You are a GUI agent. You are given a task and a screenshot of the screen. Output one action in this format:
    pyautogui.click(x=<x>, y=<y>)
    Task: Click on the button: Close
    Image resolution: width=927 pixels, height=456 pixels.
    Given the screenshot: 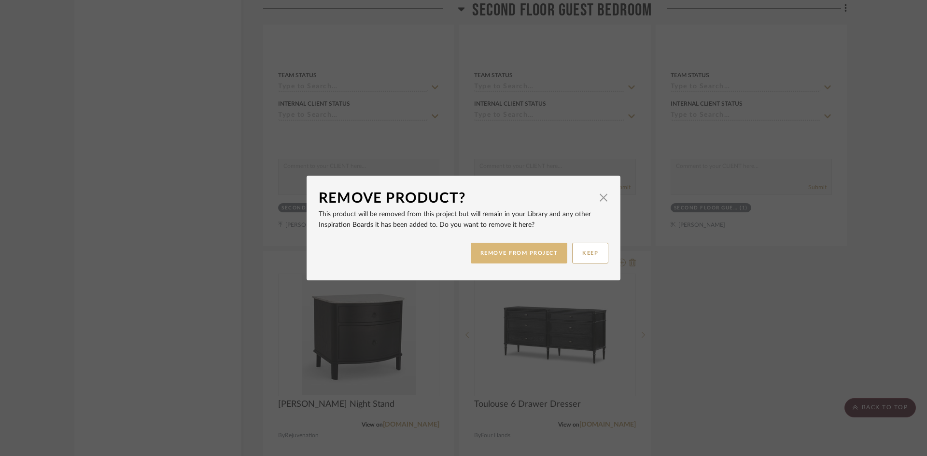 What is the action you would take?
    pyautogui.click(x=604, y=198)
    